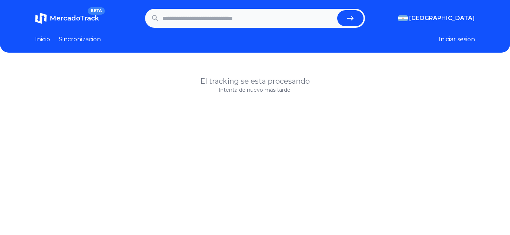 This screenshot has width=510, height=235. Describe the element at coordinates (42, 39) in the screenshot. I see `a: Inicio` at that location.